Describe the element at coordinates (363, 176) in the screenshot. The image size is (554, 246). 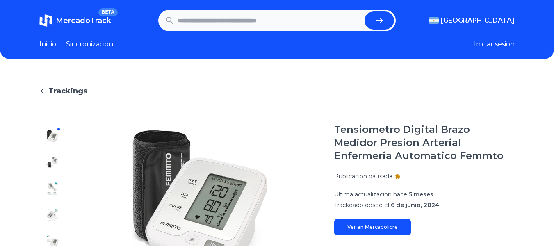
I see `p: Publicacion pausada` at that location.